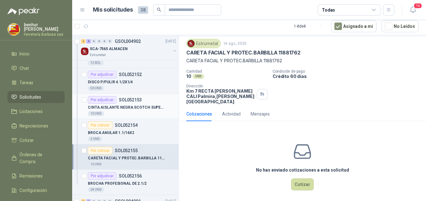 The height and width of the screenshot is (201, 426). What do you see at coordinates (302, 185) in the screenshot?
I see `button: Cotizar` at bounding box center [302, 185].